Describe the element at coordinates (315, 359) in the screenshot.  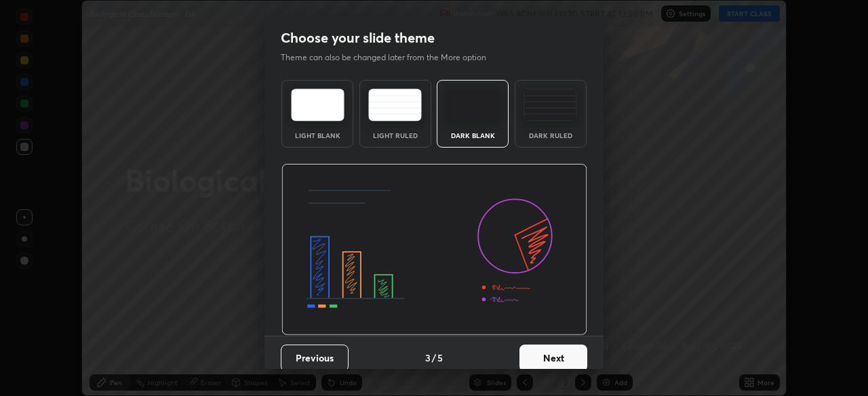
I see `button: Previous` at that location.